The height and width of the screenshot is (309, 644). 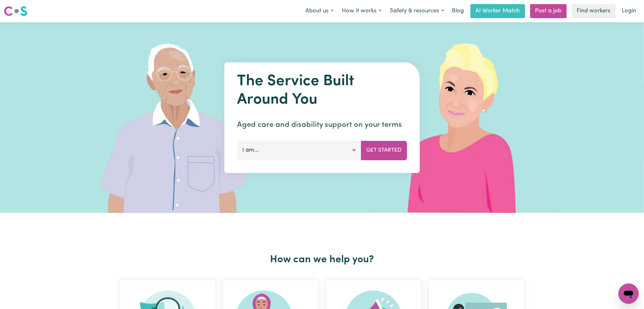 What do you see at coordinates (384, 150) in the screenshot?
I see `button: Get Started` at bounding box center [384, 150].